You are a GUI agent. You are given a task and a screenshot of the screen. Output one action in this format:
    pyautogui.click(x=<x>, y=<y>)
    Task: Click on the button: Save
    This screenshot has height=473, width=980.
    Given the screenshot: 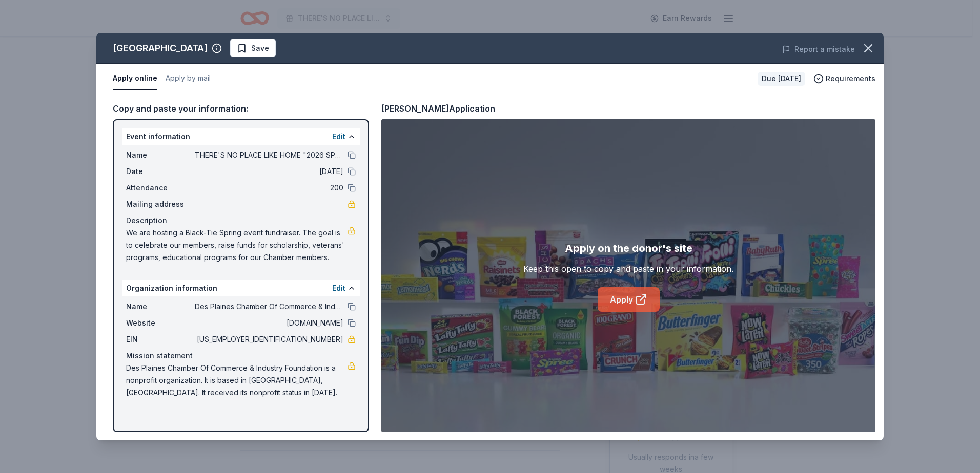 What is the action you would take?
    pyautogui.click(x=252, y=48)
    